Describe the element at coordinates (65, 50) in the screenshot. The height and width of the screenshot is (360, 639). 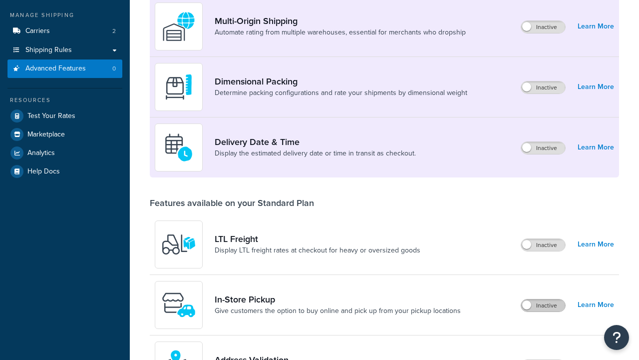
I see `li: Shipping Rules` at that location.